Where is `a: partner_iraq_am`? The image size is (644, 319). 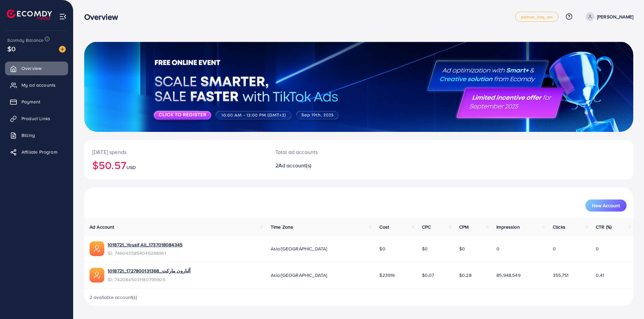
a: partner_iraq_am is located at coordinates (537, 17).